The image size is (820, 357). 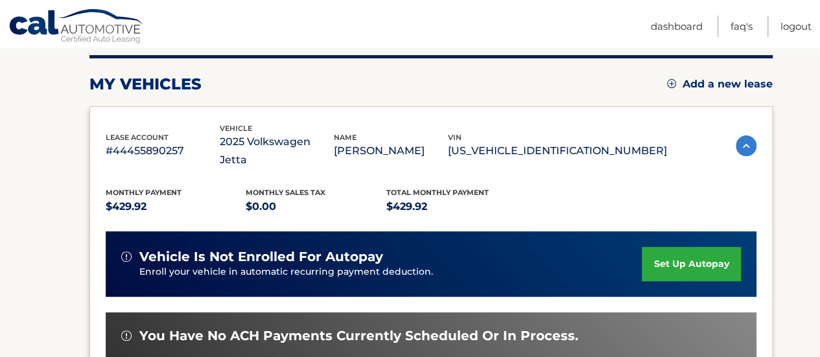 I want to click on span: Monthly Payment, so click(x=143, y=193).